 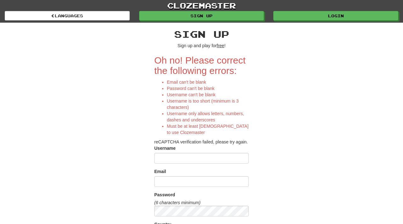 What do you see at coordinates (201, 65) in the screenshot?
I see `h2: Oh no! Please correct the following errors:` at bounding box center [201, 65].